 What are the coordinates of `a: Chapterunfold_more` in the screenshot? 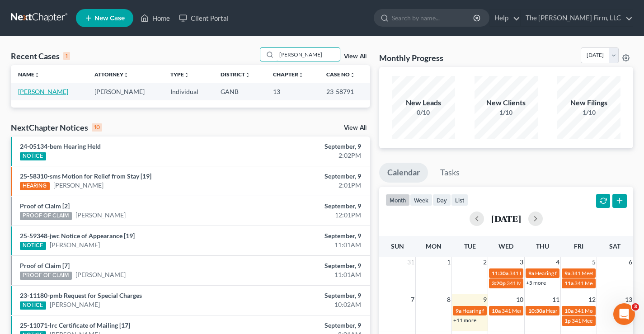 It's located at (288, 74).